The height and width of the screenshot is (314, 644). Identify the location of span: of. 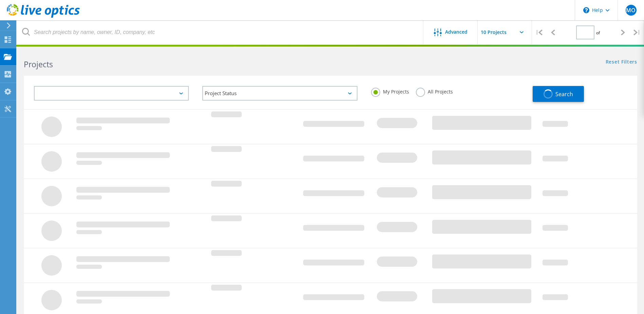
(598, 33).